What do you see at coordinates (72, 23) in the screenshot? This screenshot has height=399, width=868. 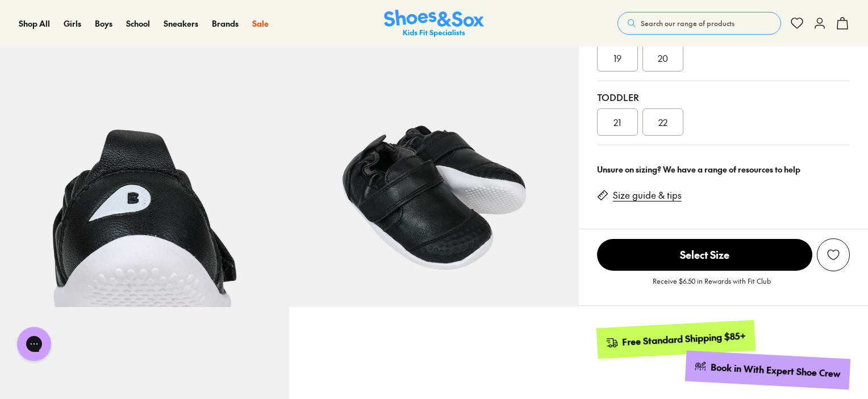 I see `span: Girls` at bounding box center [72, 23].